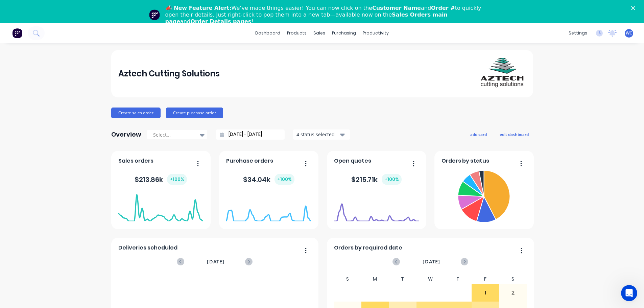 This screenshot has height=308, width=644. What do you see at coordinates (344, 33) in the screenshot?
I see `div: purchasing` at bounding box center [344, 33].